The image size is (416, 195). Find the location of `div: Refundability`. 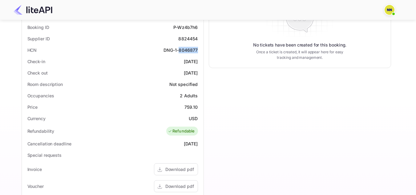

div: Refundability is located at coordinates (41, 131).